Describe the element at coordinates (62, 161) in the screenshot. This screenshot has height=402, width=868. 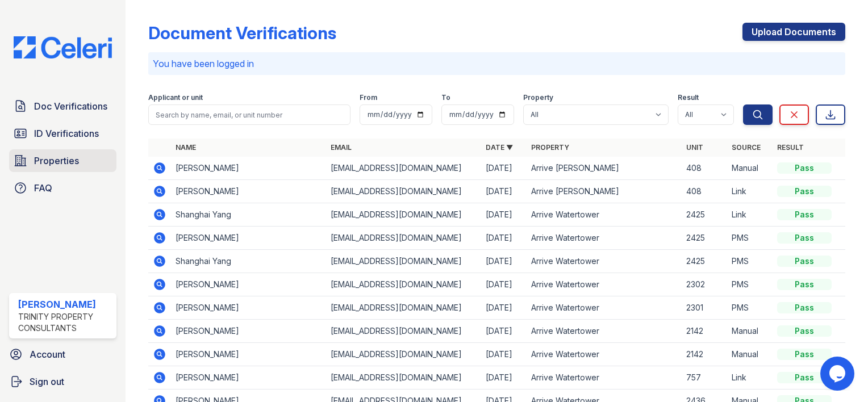
I see `a: Properties` at that location.